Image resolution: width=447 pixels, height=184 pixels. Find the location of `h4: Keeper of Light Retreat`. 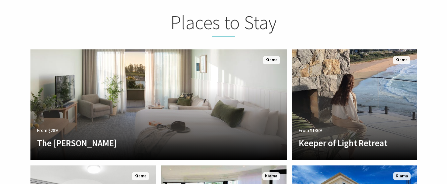

h4: Keeper of Light Retreat is located at coordinates (345, 143).